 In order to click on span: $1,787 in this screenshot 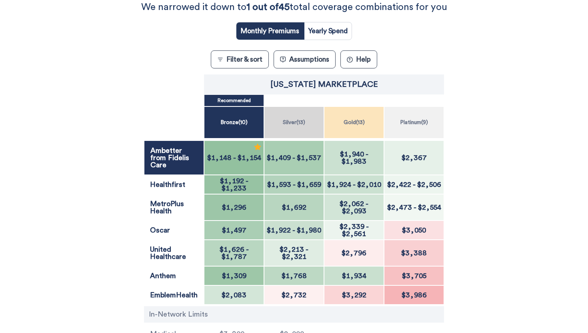, I will do `click(234, 256)`.